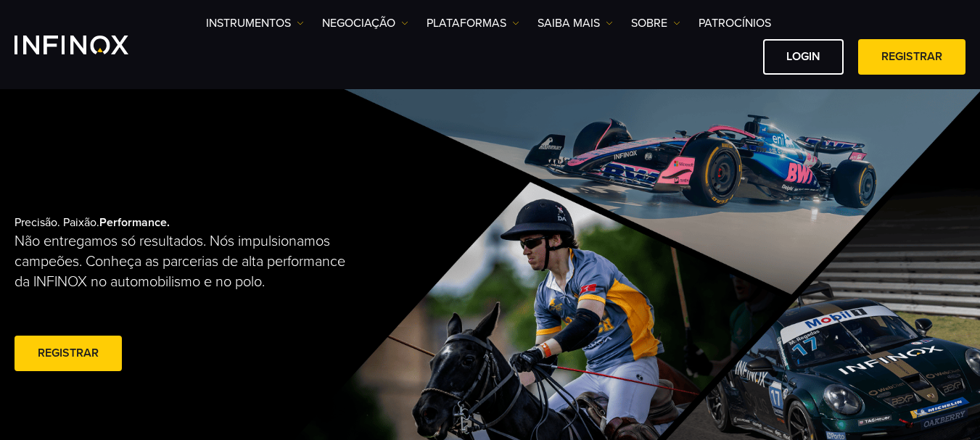 The image size is (980, 440). I want to click on p: Não entregamos só resultados. Nós impulsionamos campeões. Conheça as parcerias de alta performanc..., so click(185, 262).